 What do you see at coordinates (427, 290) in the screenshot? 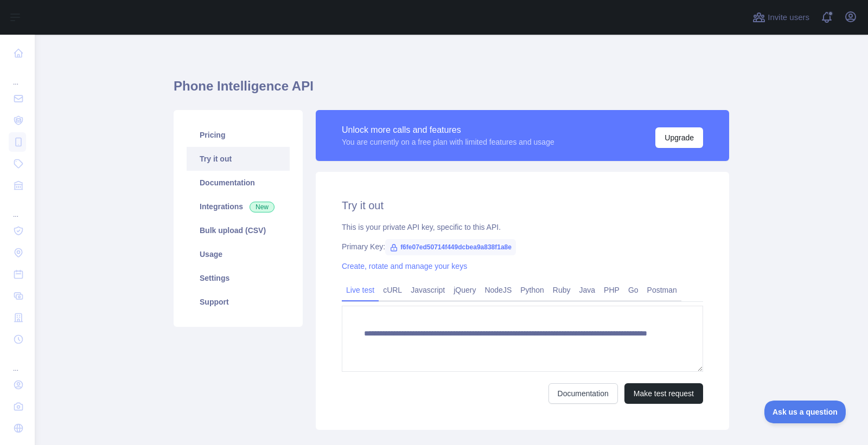
I see `a: Javascript` at bounding box center [427, 290].